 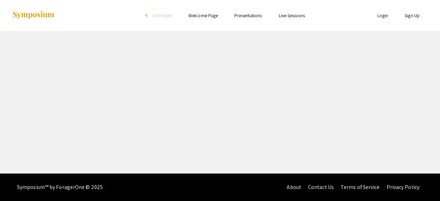 What do you see at coordinates (248, 15) in the screenshot?
I see `a: Presentations` at bounding box center [248, 15].